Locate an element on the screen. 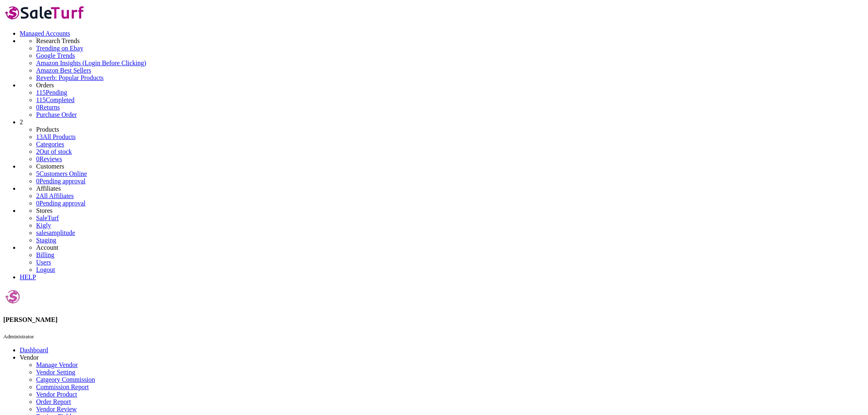 Image resolution: width=868 pixels, height=415 pixels. a: 2Out of stock is located at coordinates (54, 151).